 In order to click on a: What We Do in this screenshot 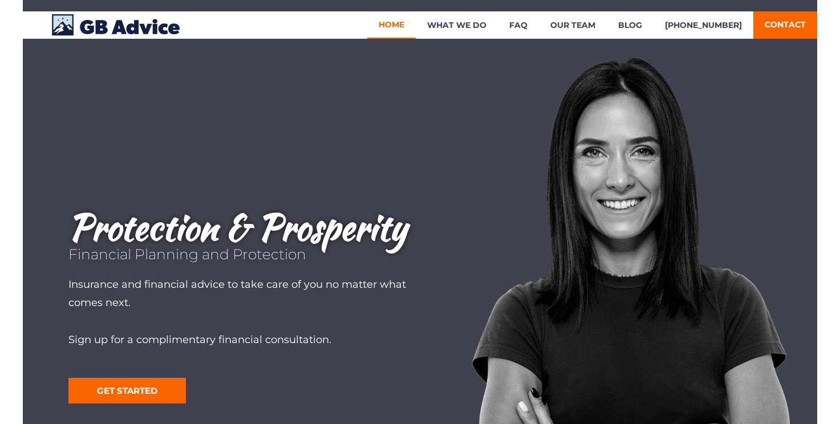, I will do `click(457, 25)`.